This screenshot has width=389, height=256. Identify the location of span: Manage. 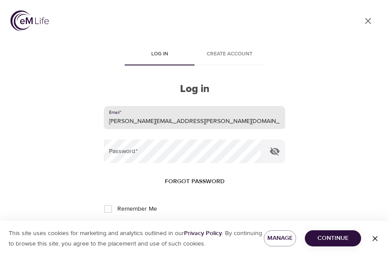
(280, 238).